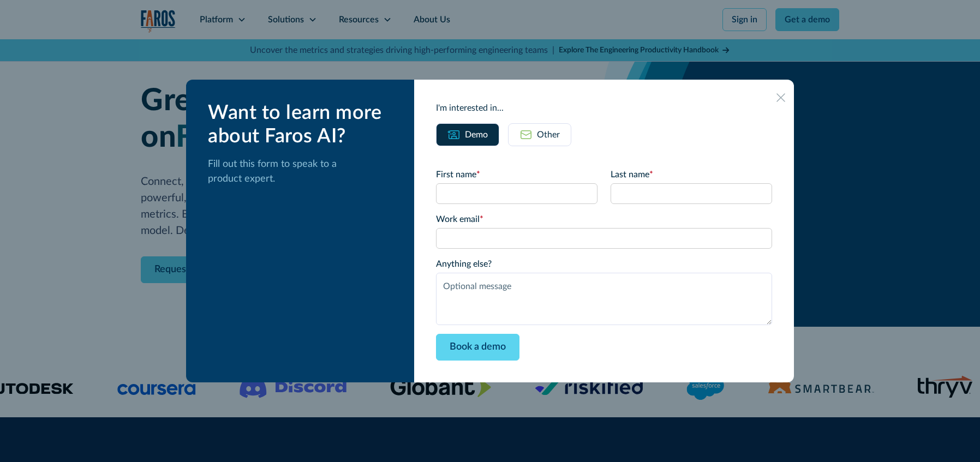 Image resolution: width=980 pixels, height=462 pixels. What do you see at coordinates (691, 174) in the screenshot?
I see `label: Last name` at bounding box center [691, 174].